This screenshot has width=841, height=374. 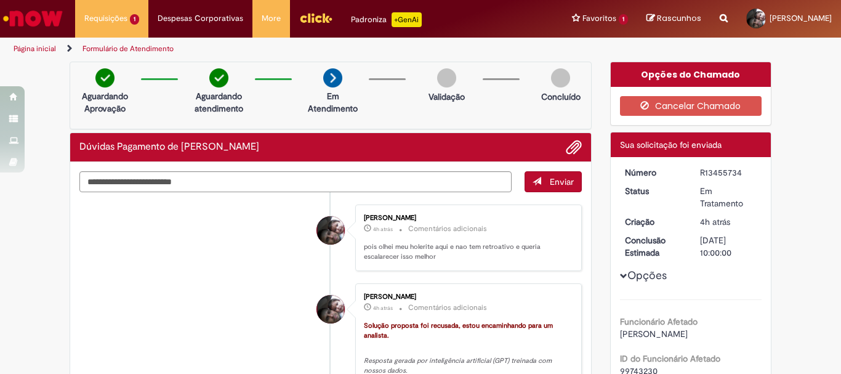 What do you see at coordinates (271, 18) in the screenshot?
I see `span: More` at bounding box center [271, 18].